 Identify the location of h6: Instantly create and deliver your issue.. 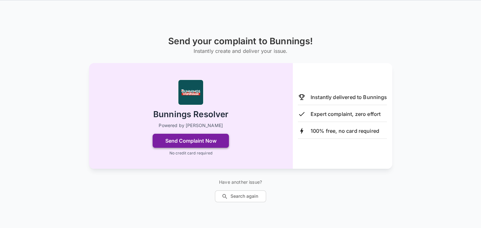
(241, 51).